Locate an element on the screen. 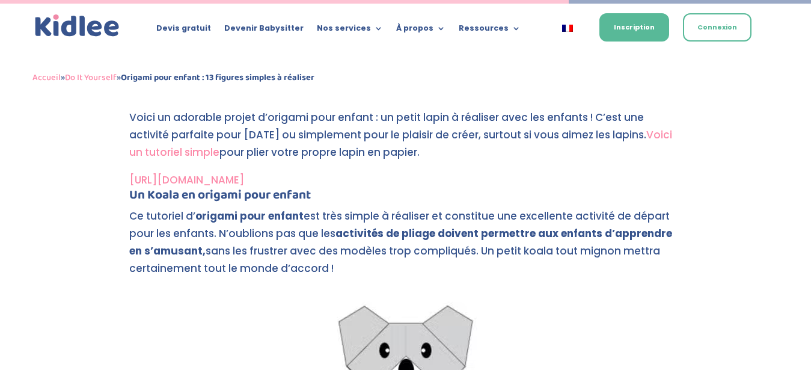  a: Accueil is located at coordinates (46, 78).